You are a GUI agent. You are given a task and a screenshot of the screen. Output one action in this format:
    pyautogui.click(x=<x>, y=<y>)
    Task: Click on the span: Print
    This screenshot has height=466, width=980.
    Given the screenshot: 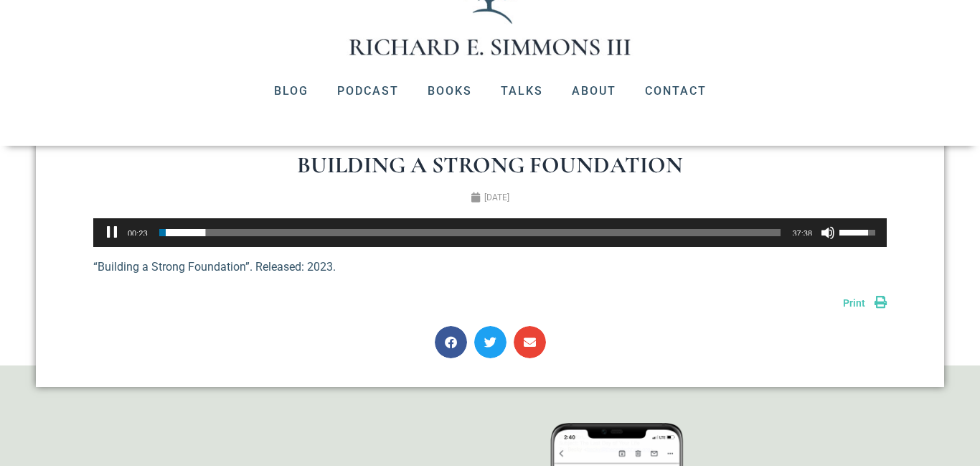 What is the action you would take?
    pyautogui.click(x=854, y=303)
    